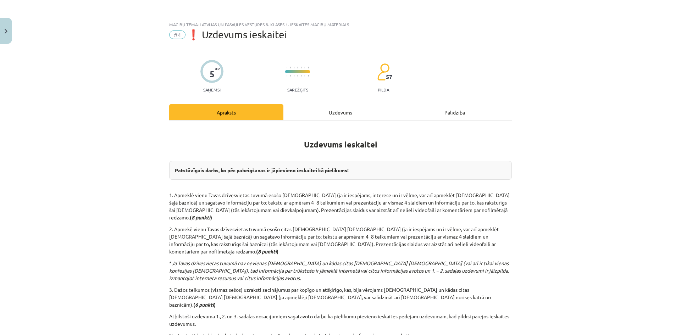 This screenshot has height=335, width=681. What do you see at coordinates (262, 170) in the screenshot?
I see `strong: Patstāvīgais darbs, ko pēc pabeigšanas ir jāpievieno ieskaitei kā pielikums!` at bounding box center [262, 170].